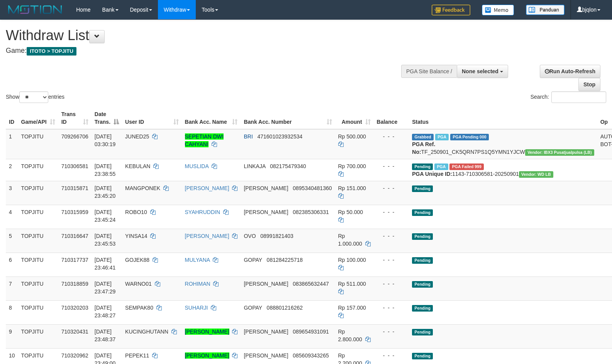  What do you see at coordinates (75, 308) in the screenshot?
I see `span: 710320203` at bounding box center [75, 308].